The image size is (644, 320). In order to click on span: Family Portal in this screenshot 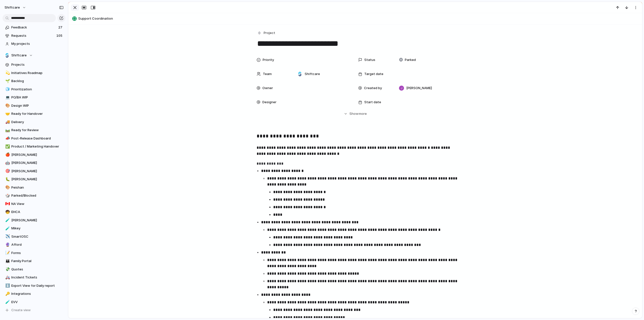, I will do `click(37, 261)`.